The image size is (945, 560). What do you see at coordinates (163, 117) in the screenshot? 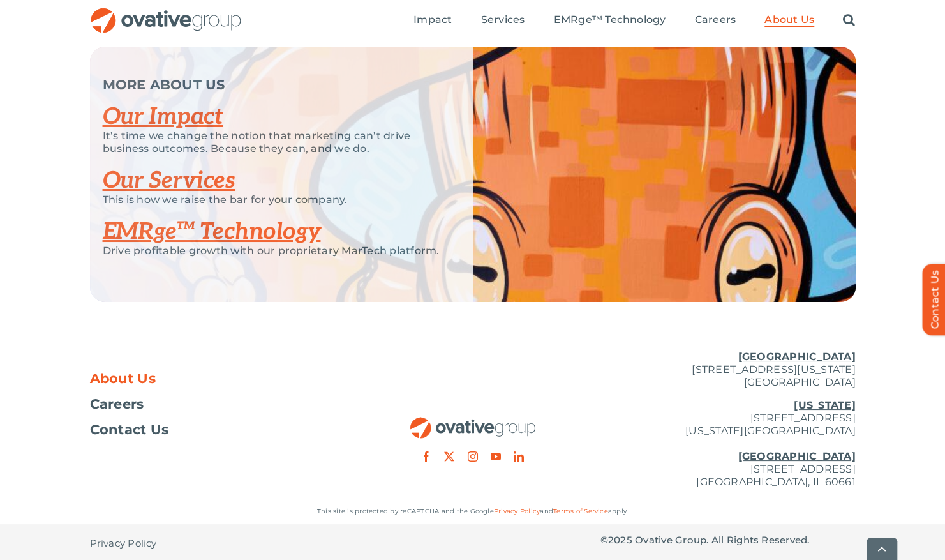
I see `a: Our Impact` at bounding box center [163, 117].